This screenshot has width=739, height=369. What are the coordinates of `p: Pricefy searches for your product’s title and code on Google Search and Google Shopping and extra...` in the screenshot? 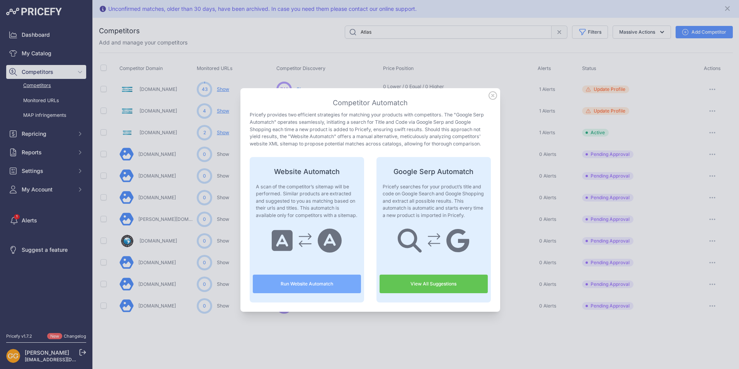 It's located at (434, 201).